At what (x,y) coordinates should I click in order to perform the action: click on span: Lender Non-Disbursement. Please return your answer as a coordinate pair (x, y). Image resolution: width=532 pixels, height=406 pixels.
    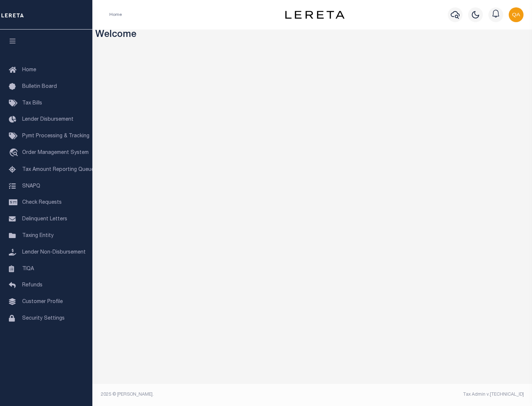
    Looking at the image, I should click on (54, 253).